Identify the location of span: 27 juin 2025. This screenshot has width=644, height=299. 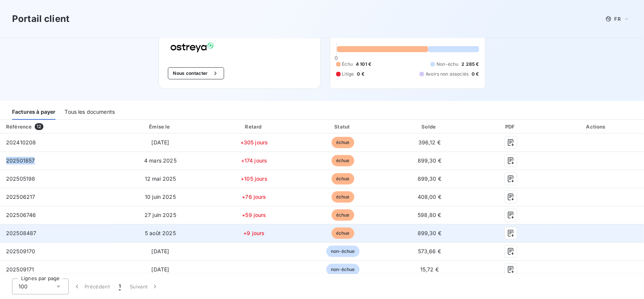
(161, 214).